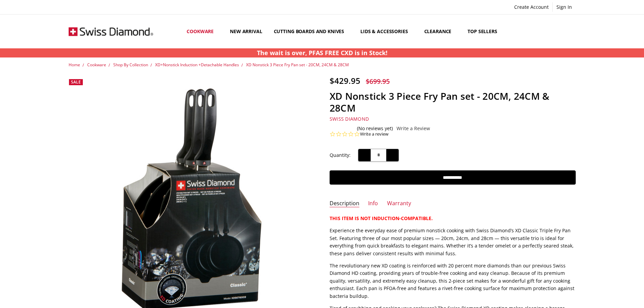  I want to click on a: Description, so click(344, 204).